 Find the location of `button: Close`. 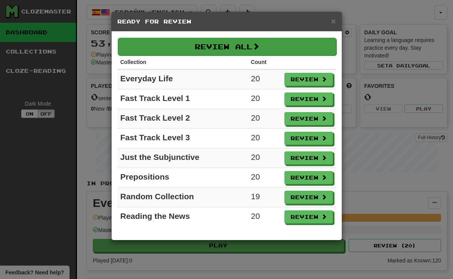

button: Close is located at coordinates (333, 21).